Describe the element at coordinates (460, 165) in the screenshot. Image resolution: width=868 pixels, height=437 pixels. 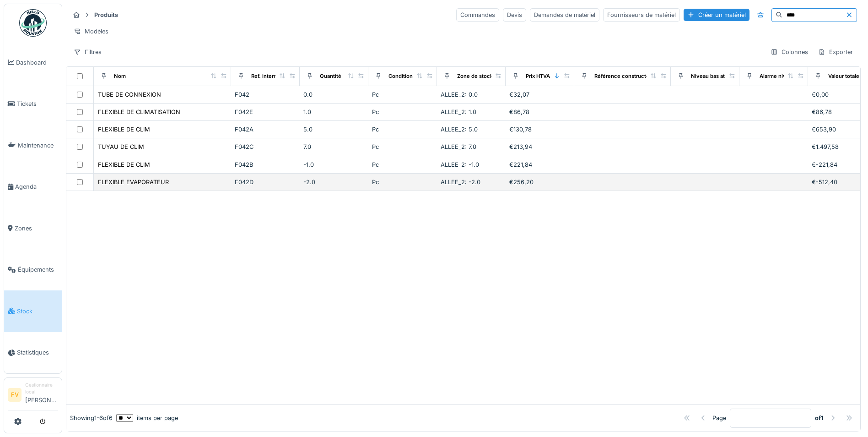
I see `span: ALLEE_2: -1.0` at that location.